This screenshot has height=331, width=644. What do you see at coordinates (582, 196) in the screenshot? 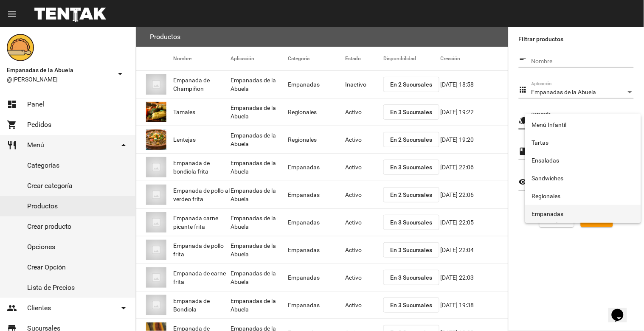
I see `span: Regionales` at bounding box center [582, 196].